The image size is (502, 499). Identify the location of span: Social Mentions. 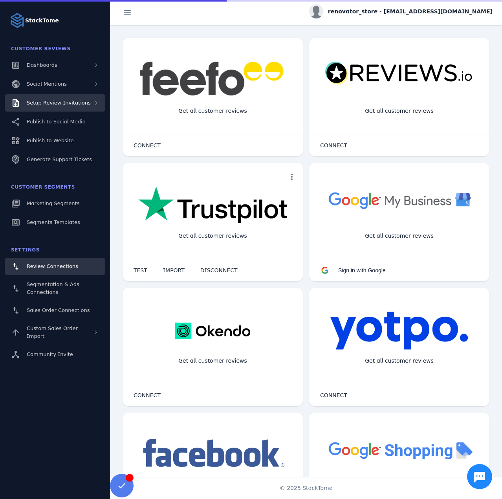
(47, 84).